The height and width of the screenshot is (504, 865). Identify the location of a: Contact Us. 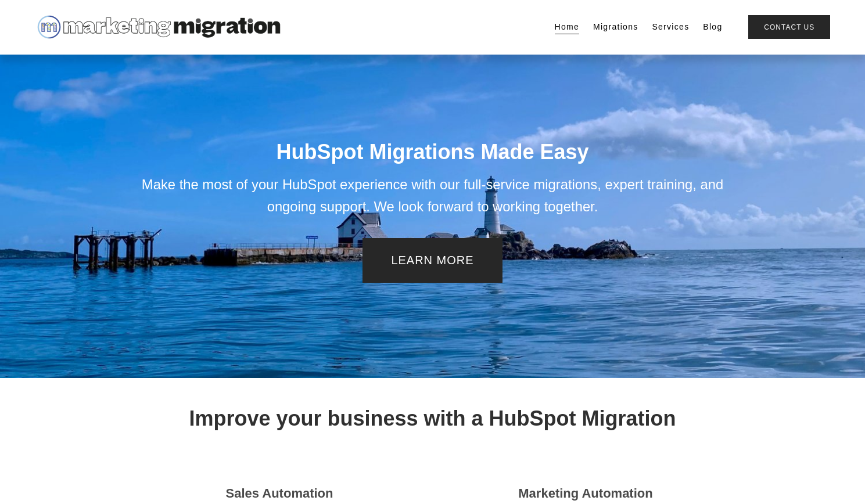
(789, 27).